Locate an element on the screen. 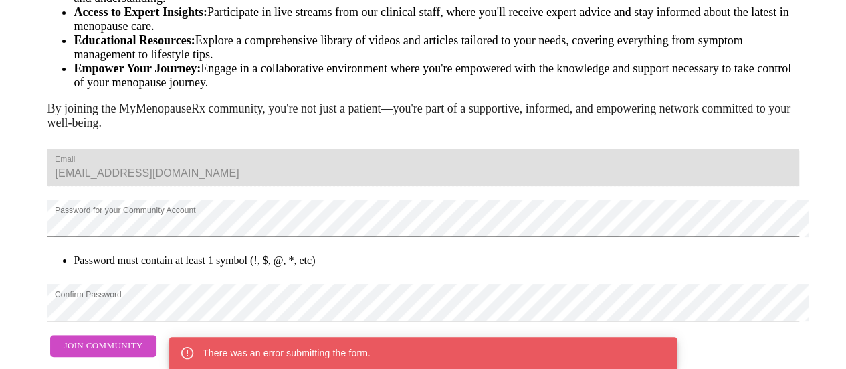 This screenshot has height=369, width=846. strong: Empower Your Journey: is located at coordinates (137, 68).